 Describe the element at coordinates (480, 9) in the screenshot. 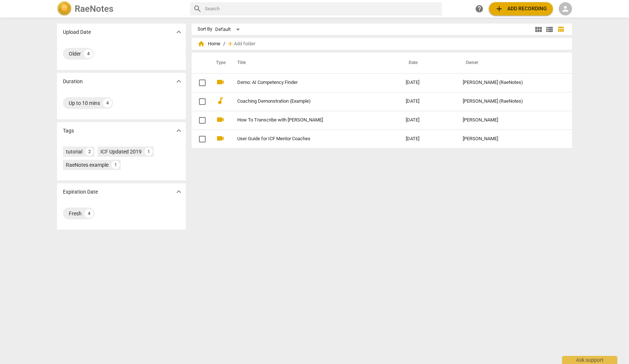

I see `a: Help` at that location.